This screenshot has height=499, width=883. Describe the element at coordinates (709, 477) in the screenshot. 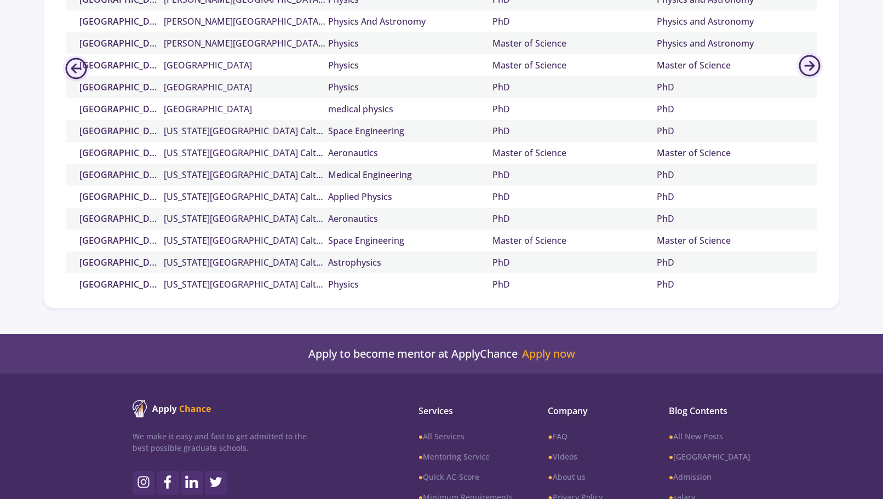

I see `a: ●Admission` at that location.